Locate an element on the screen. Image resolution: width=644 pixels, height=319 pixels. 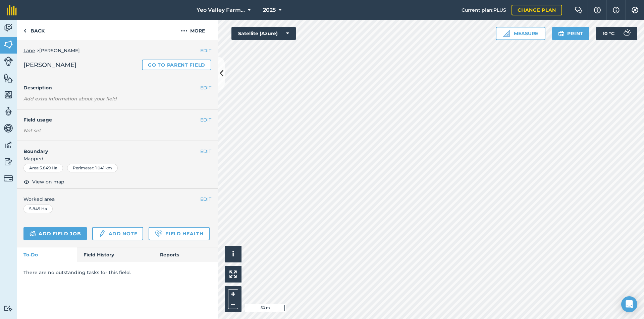
a: Go to parent field is located at coordinates (176, 65).